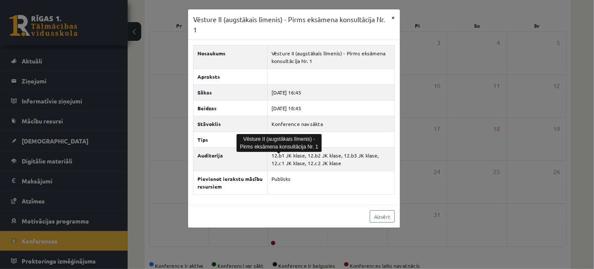 Image resolution: width=594 pixels, height=269 pixels. Describe the element at coordinates (231, 124) in the screenshot. I see `th: Stāvoklis` at that location.